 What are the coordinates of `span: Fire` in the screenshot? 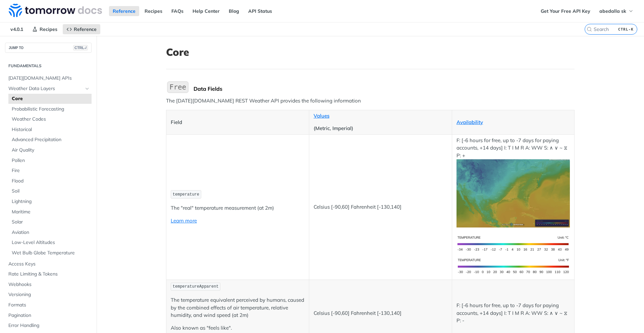 It's located at (51, 170).